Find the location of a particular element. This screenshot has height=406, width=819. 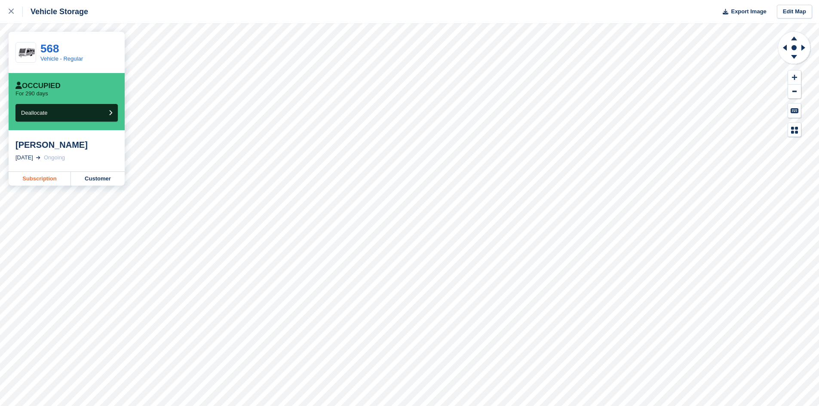

button: Map Legend is located at coordinates (794, 130).